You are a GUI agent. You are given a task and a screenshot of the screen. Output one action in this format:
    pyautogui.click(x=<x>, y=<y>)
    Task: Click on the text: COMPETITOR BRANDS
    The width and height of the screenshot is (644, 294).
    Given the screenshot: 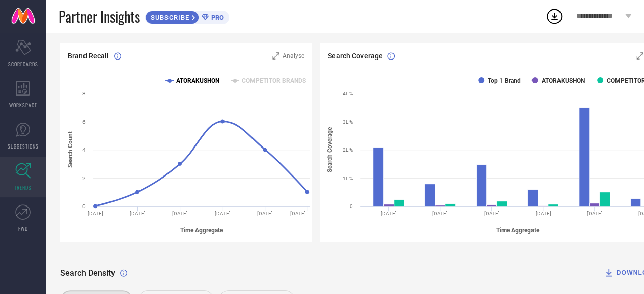 What is the action you would take?
    pyautogui.click(x=274, y=81)
    